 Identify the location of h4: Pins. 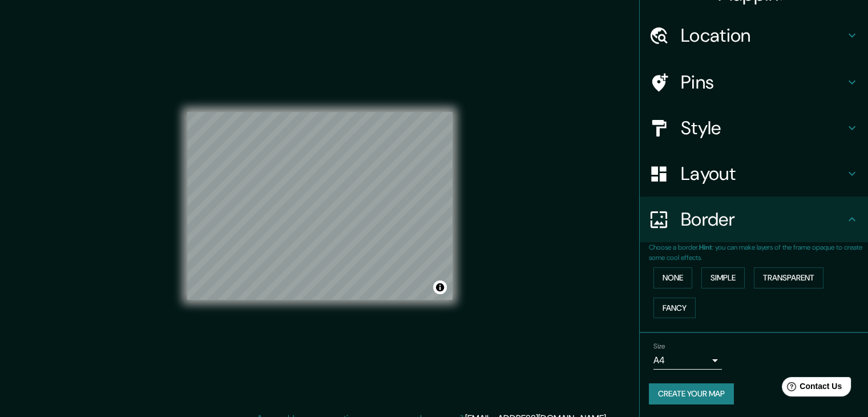
(763, 82).